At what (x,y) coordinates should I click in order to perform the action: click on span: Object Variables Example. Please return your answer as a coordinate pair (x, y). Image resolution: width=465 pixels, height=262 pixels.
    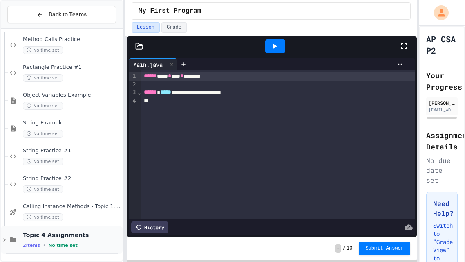
    Looking at the image, I should click on (72, 95).